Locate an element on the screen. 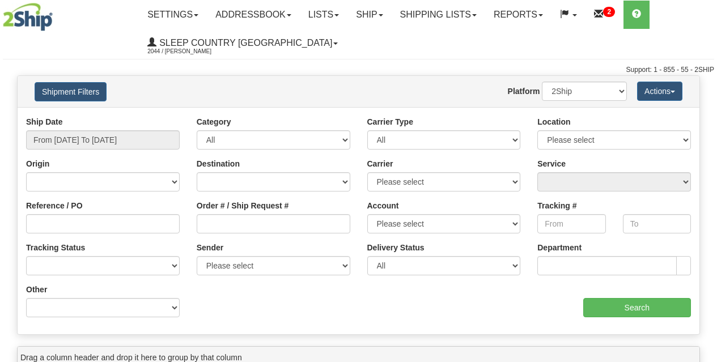  label: Delivery Status is located at coordinates (395, 248).